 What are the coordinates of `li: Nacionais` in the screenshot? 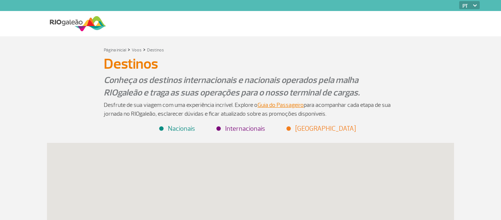 It's located at (178, 128).